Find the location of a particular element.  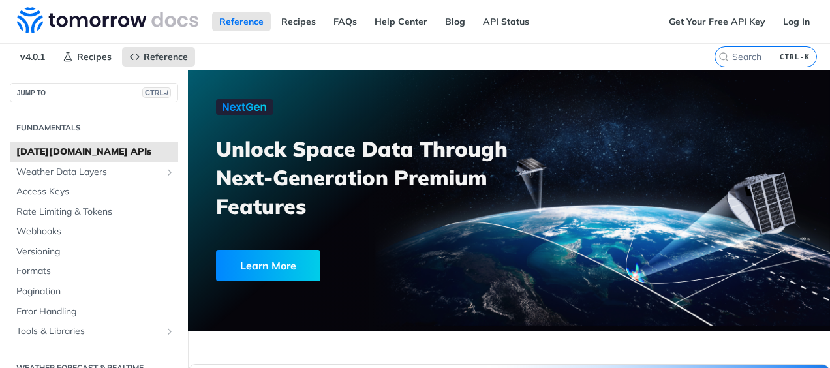

span: Access Keys is located at coordinates (95, 192).